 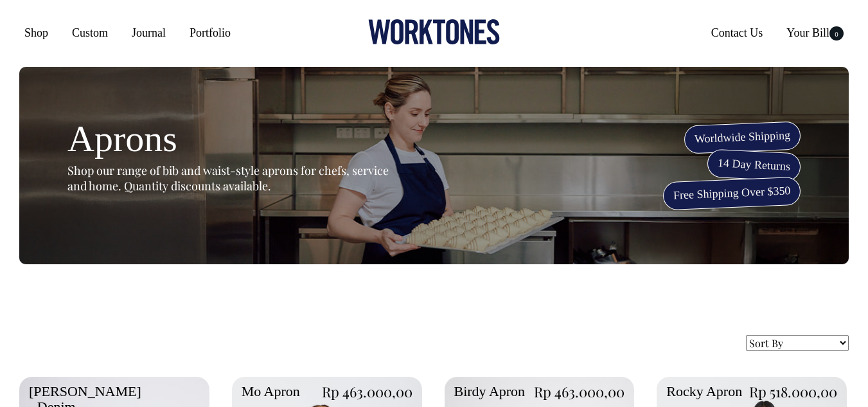 I want to click on span: 0, so click(x=836, y=34).